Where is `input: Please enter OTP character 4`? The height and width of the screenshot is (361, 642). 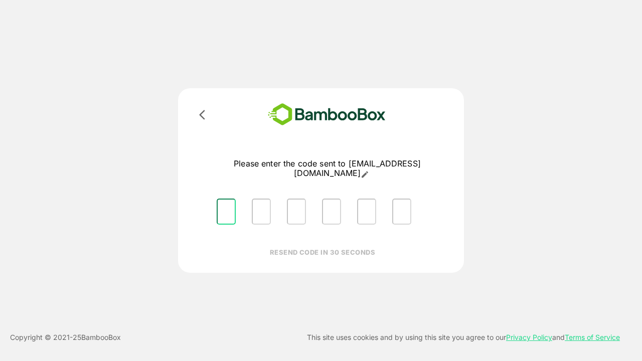 input: Please enter OTP character 4 is located at coordinates (332, 212).